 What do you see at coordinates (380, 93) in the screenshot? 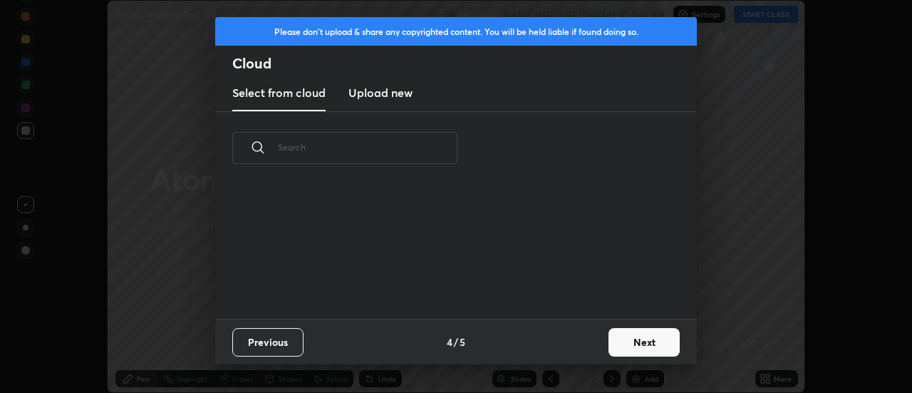
I see `h3: Upload new` at bounding box center [380, 93].